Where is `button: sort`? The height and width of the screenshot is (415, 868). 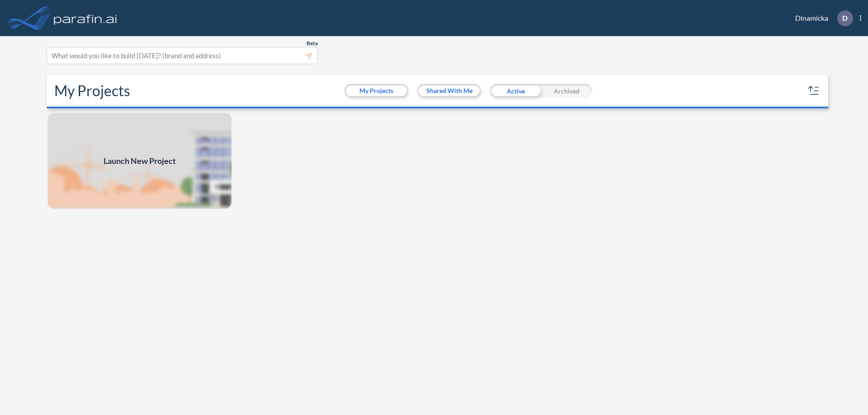
button: sort is located at coordinates (814, 91).